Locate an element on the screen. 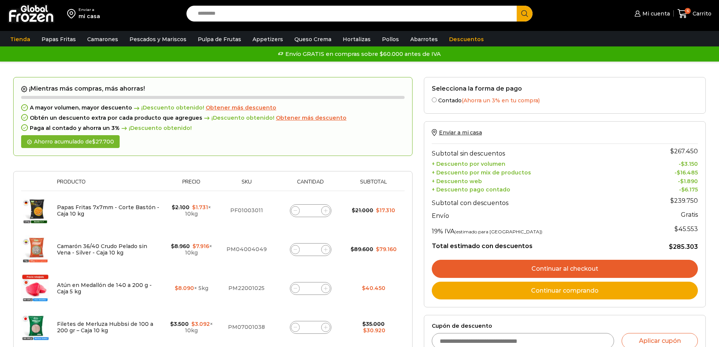  th: Subtotal sin descuentos is located at coordinates (534, 151).